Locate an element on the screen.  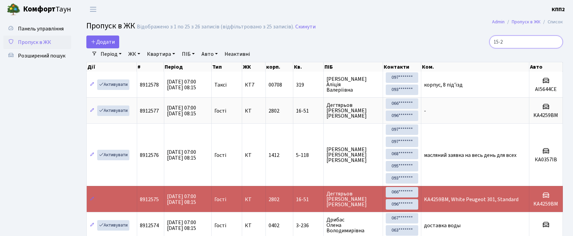
th: Контакти is located at coordinates (402, 67).